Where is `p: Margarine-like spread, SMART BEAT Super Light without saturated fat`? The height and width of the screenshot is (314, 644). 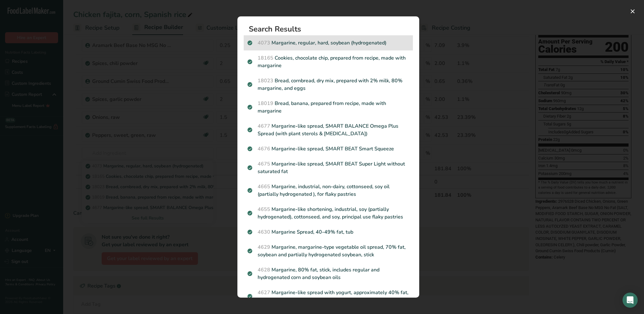
p: Margarine-like spread, SMART BEAT Super Light without saturated fat is located at coordinates (328, 168).